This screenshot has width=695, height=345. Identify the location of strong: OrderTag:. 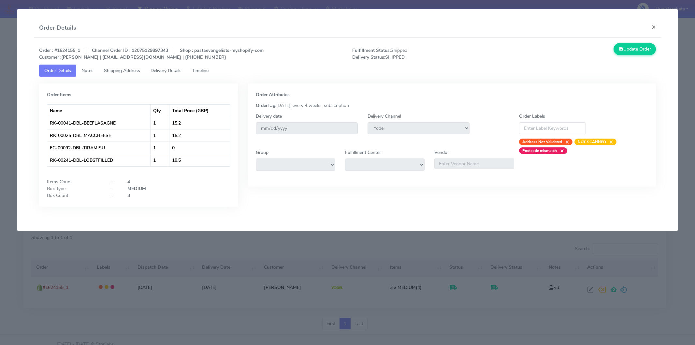
(266, 105).